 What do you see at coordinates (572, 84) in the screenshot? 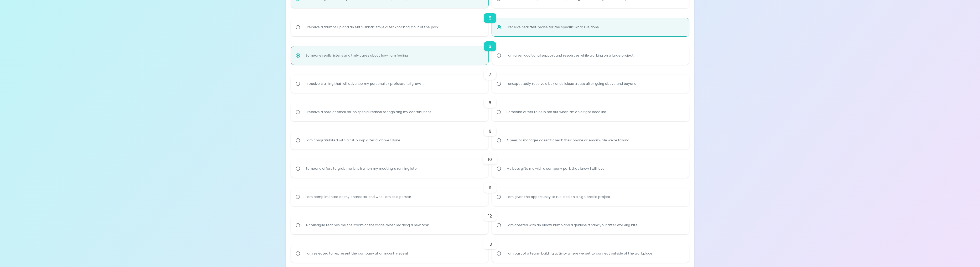
I see `div: I unexpectedly receive a box of delicious treats after going above and beyond` at bounding box center [572, 84].